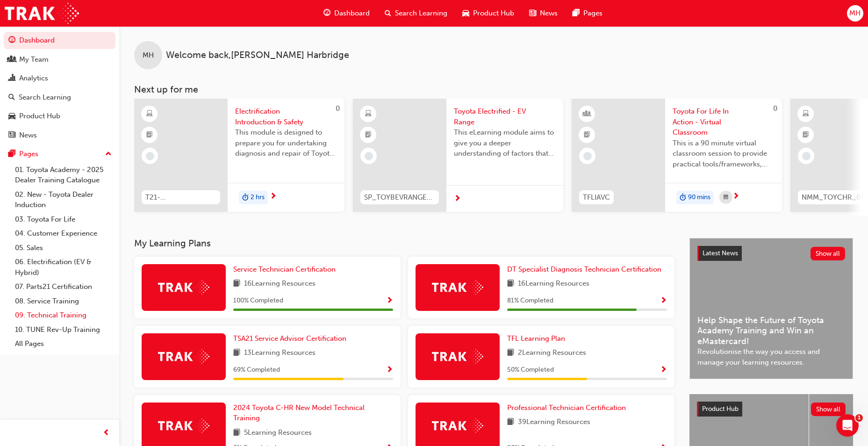 Image resolution: width=868 pixels, height=446 pixels. Describe the element at coordinates (538, 338) in the screenshot. I see `a: TFL Learning Plan` at that location.